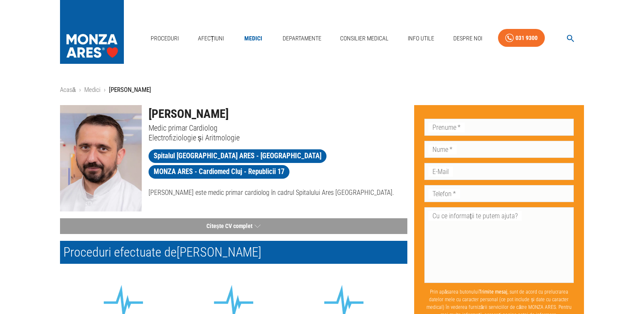 The image size is (644, 314). Describe the element at coordinates (101, 158) in the screenshot. I see `img: Dr. Gabriel Cismaru` at that location.